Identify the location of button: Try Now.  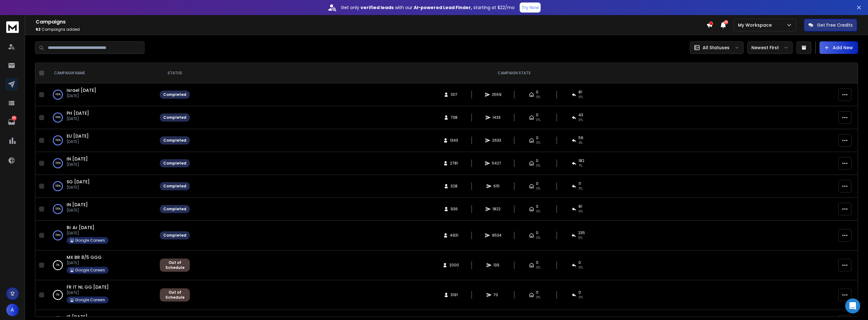
(530, 8).